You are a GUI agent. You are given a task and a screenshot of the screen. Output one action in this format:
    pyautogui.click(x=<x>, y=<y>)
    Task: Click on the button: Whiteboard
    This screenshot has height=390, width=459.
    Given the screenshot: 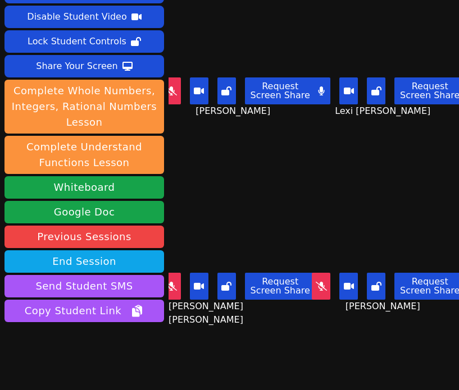 What is the action you would take?
    pyautogui.click(x=84, y=187)
    